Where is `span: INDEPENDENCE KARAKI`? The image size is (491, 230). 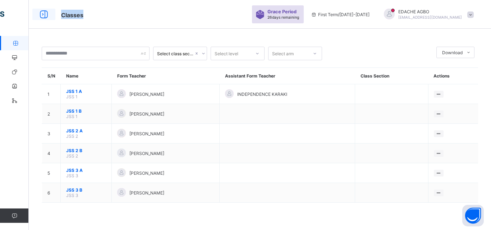 span: INDEPENDENCE KARAKI is located at coordinates (262, 94).